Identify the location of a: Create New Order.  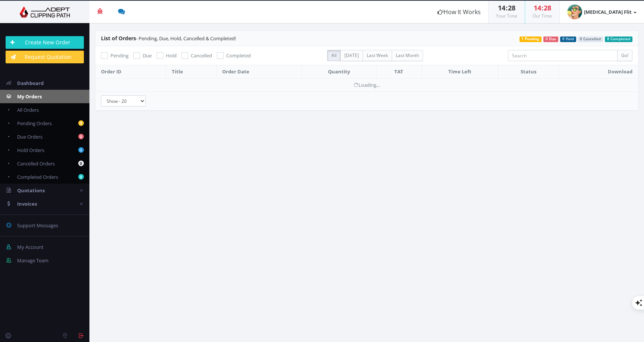
(45, 43).